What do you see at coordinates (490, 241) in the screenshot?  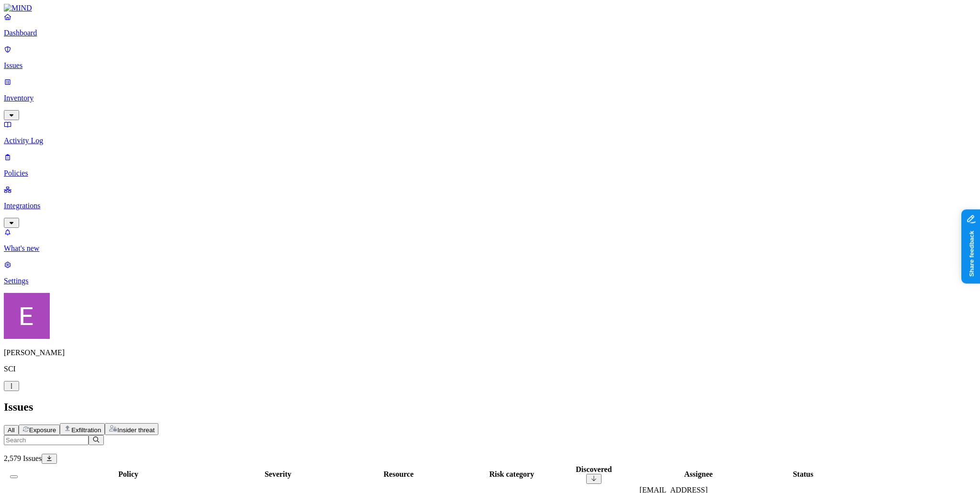 I see `a: What's new` at bounding box center [490, 241].